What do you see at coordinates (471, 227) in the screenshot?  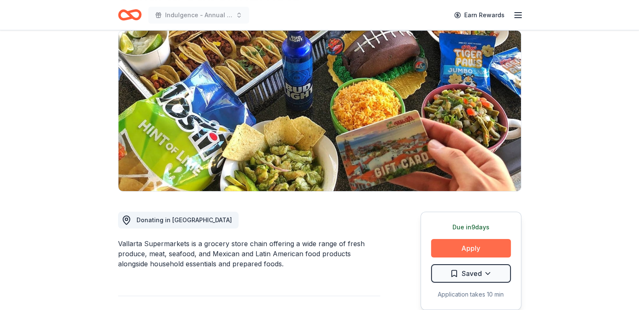 I see `div: Due in 9 days` at bounding box center [471, 227].